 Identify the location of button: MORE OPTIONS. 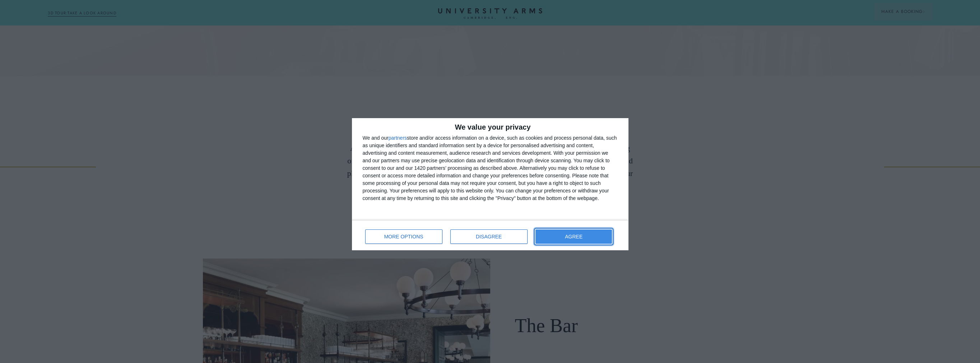
(404, 237).